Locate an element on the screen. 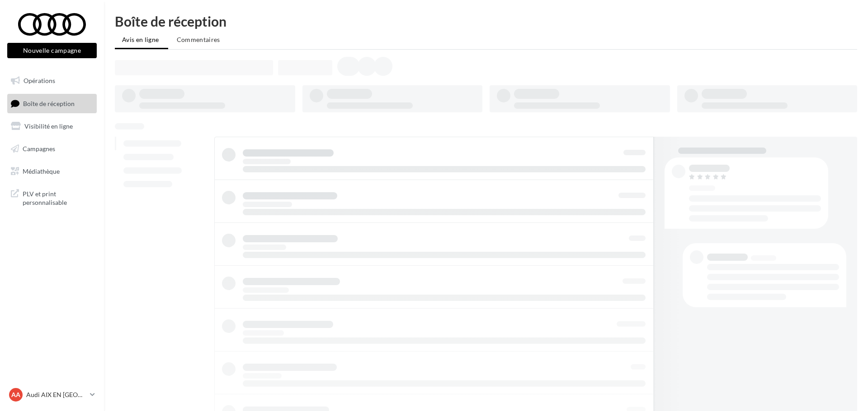 This screenshot has width=868, height=411. span: Médiathèque is located at coordinates (42, 171).